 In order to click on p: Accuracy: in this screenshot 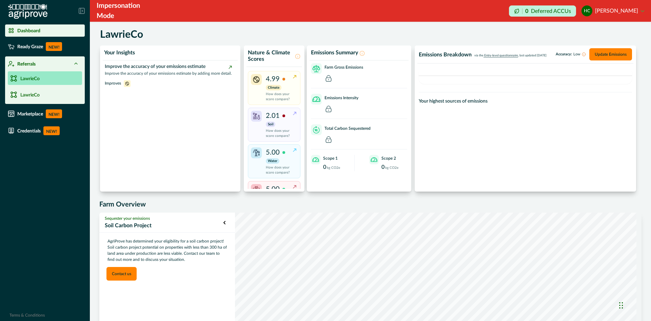, I will do `click(571, 54)`.